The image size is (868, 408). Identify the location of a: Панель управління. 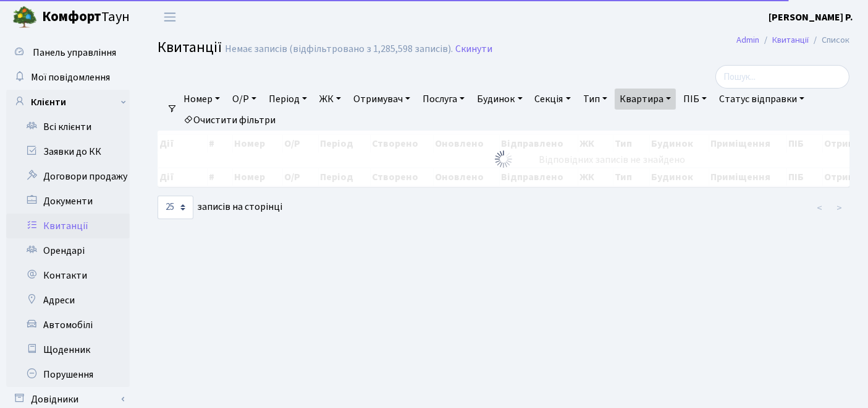
(68, 52).